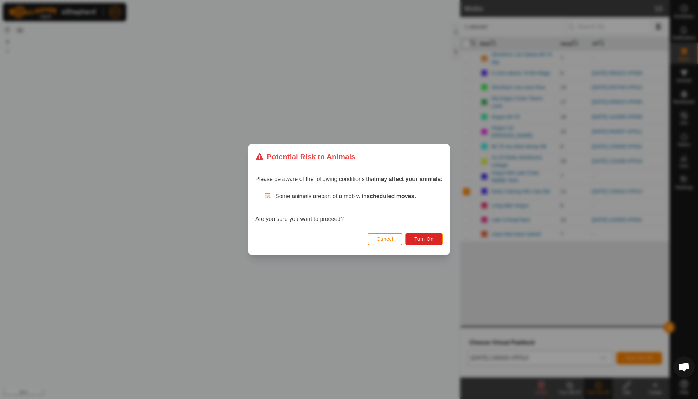 The image size is (698, 399). I want to click on span: Turn On, so click(424, 239).